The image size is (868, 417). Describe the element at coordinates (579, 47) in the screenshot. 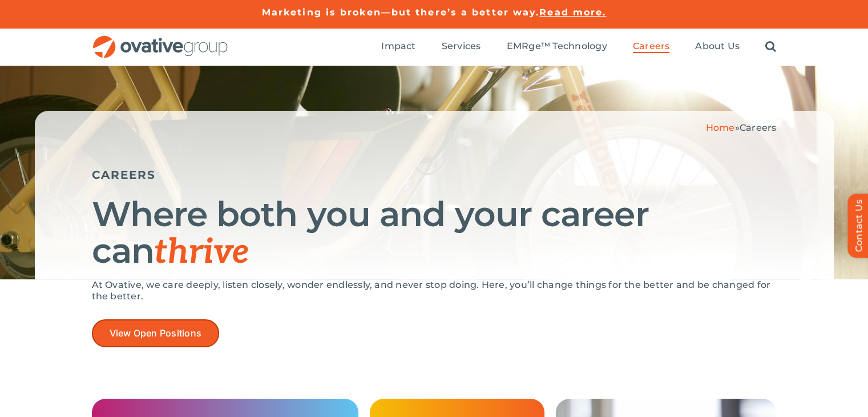

I see `nav: Menu` at that location.